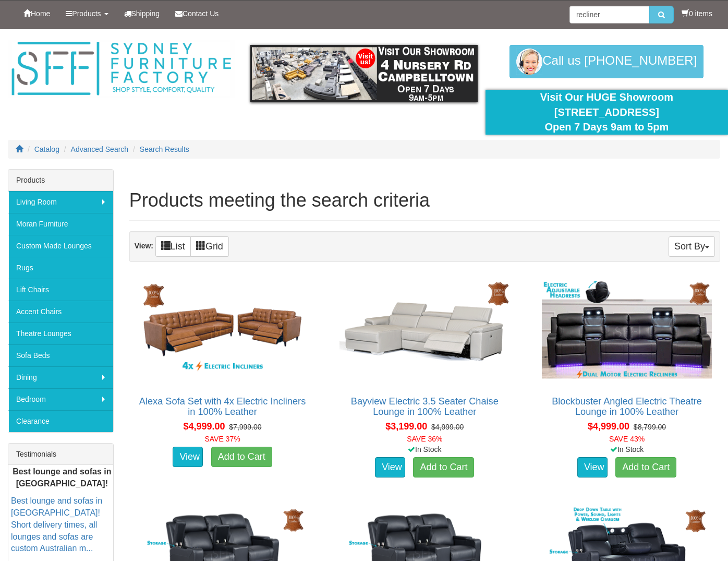 The height and width of the screenshot is (561, 728). Describe the element at coordinates (425, 200) in the screenshot. I see `h1: Products meeting the search criteria` at that location.